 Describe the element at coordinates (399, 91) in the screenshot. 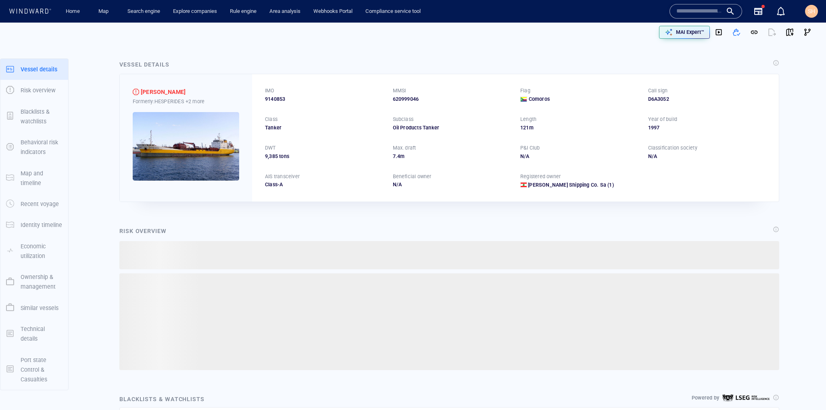

I see `p: MMSI` at that location.